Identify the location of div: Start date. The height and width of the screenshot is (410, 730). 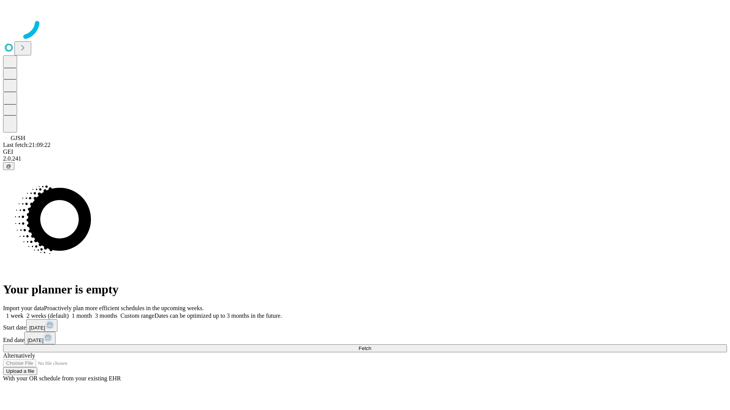
(365, 326).